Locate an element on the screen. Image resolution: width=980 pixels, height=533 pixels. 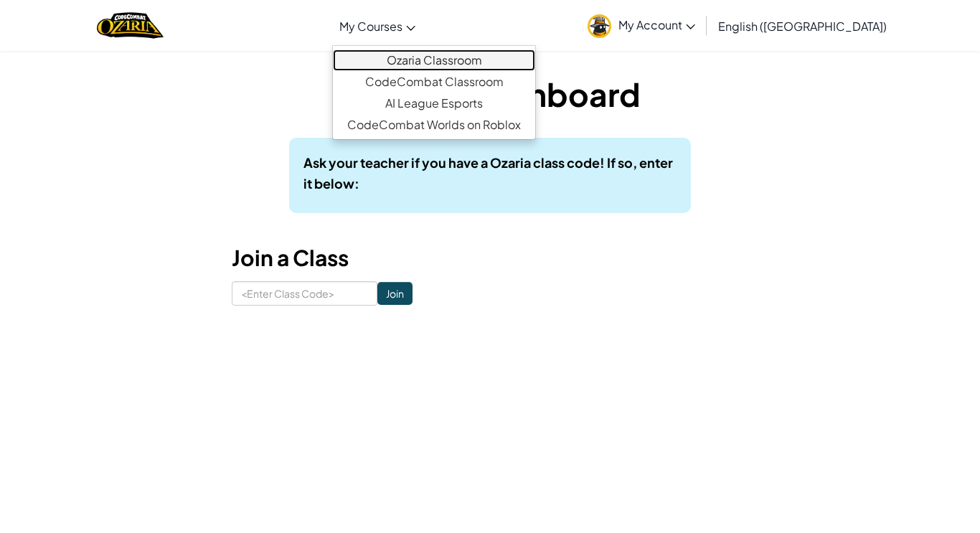
a: CodeCombat Worlds on Roblox is located at coordinates (434, 125).